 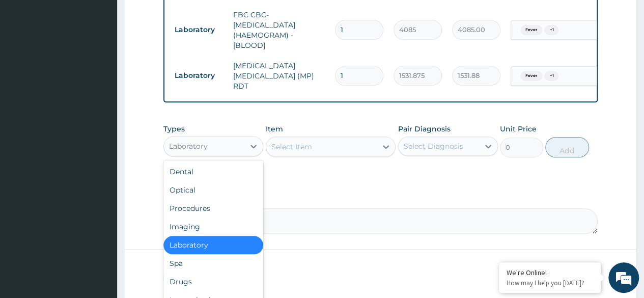 I want to click on textarea: Type your message and hit 'Enter', so click(x=99, y=212).